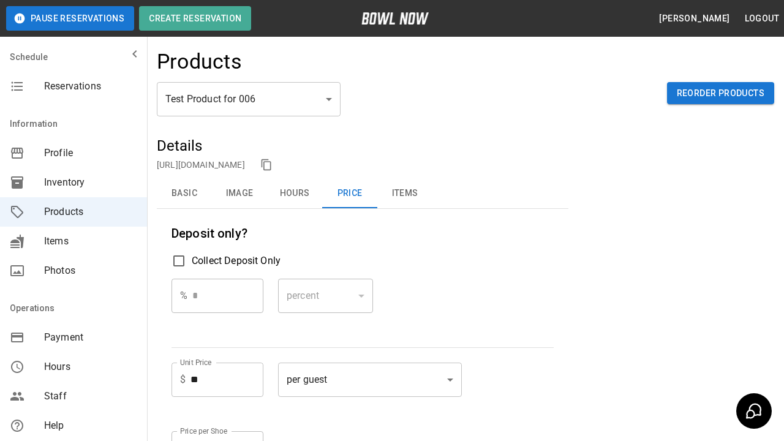  Describe the element at coordinates (70, 18) in the screenshot. I see `button: Pause Reservations` at that location.